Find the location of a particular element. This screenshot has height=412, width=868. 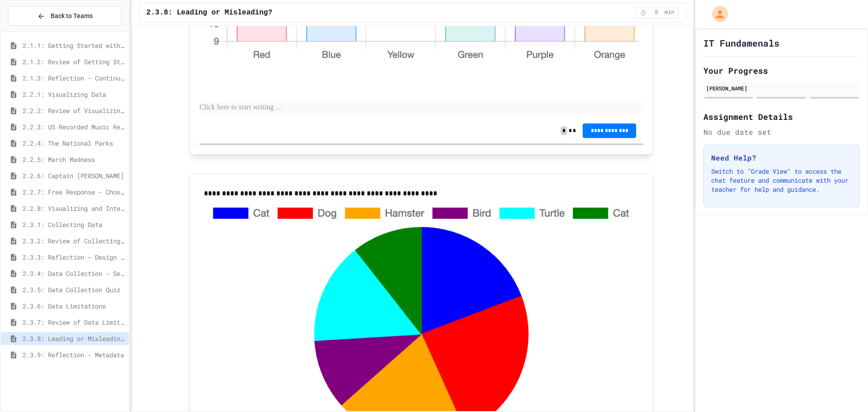

h1: IT Fundamenals is located at coordinates (742, 43).